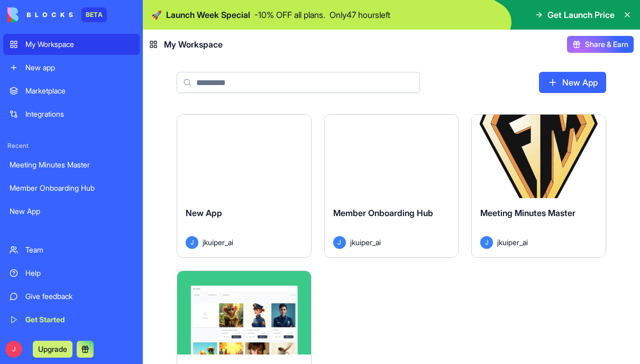 This screenshot has width=640, height=364. I want to click on span: My Workspace, so click(193, 45).